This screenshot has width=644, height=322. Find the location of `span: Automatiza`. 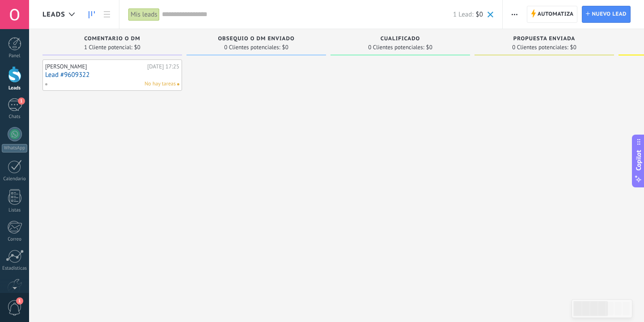

span: Automatiza is located at coordinates (555, 14).